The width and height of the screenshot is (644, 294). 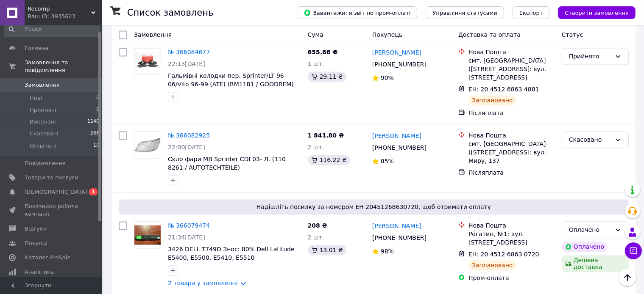 What do you see at coordinates (231, 254) in the screenshot?
I see `a: 3426 DELL T749D Знос: 80% Dell Latitude E5400, E5500, E5410, E5510` at bounding box center [231, 254].